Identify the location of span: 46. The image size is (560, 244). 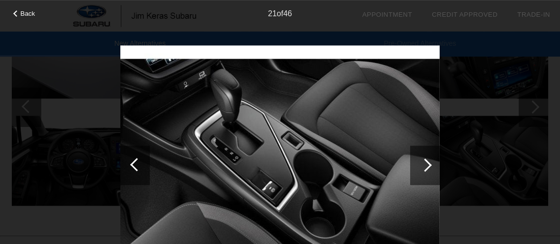
(288, 13).